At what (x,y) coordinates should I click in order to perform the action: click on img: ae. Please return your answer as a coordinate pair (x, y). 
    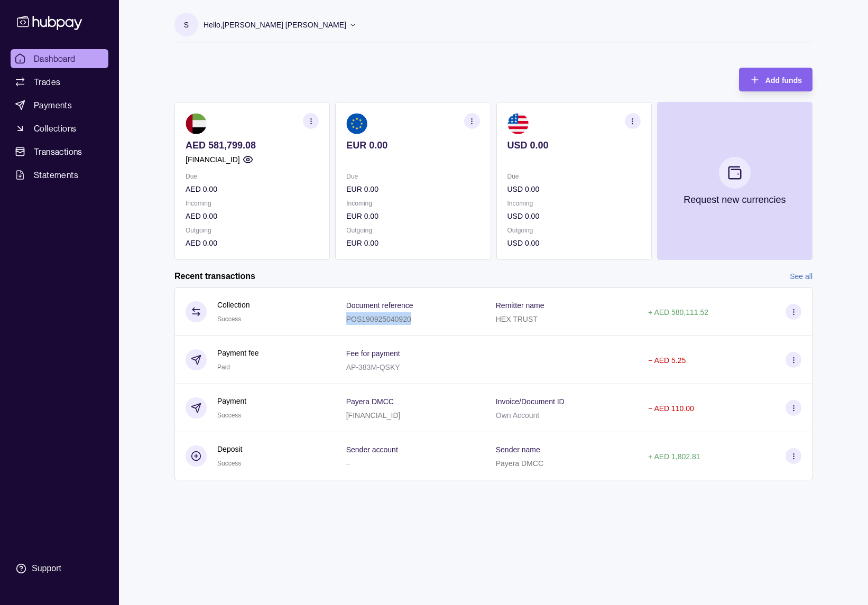
    Looking at the image, I should click on (196, 124).